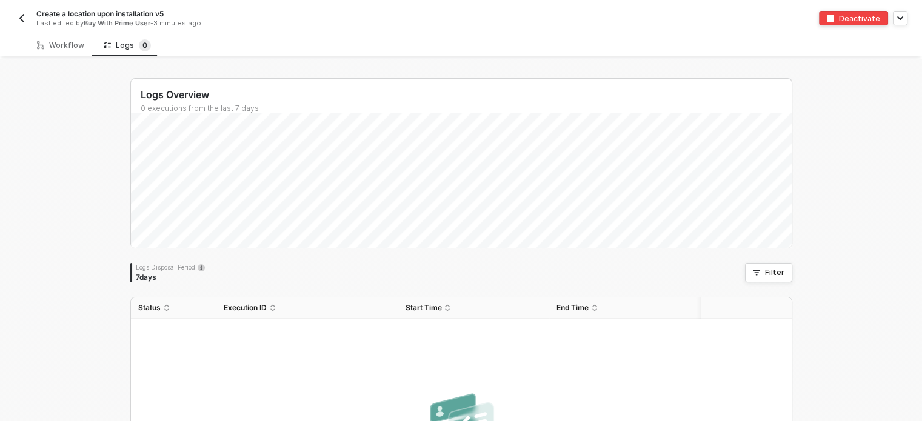 Image resolution: width=922 pixels, height=421 pixels. What do you see at coordinates (473, 308) in the screenshot?
I see `th: Start Time` at bounding box center [473, 308].